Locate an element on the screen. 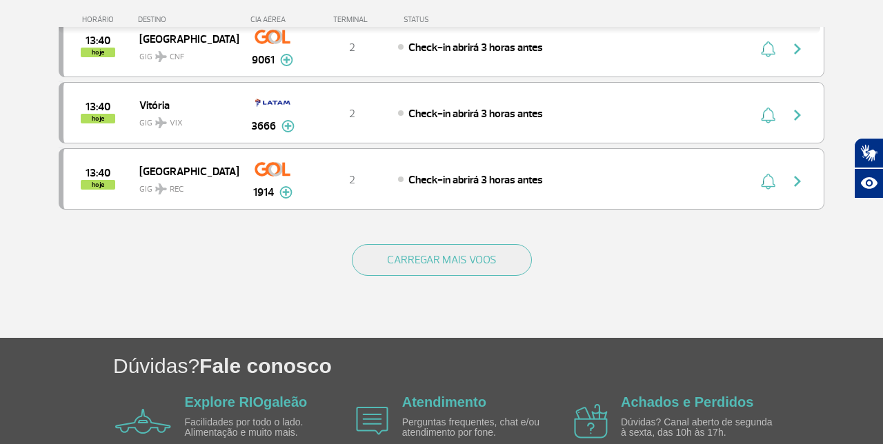 The width and height of the screenshot is (883, 444). p: Perguntas frequentes, chat e/ou atendimento por fone. is located at coordinates (482, 428).